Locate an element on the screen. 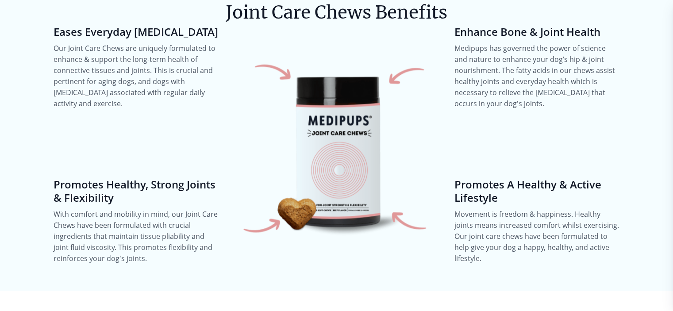 Image resolution: width=673 pixels, height=311 pixels. h4: Promotes A Healthy & Active Lifestyle is located at coordinates (537, 191).